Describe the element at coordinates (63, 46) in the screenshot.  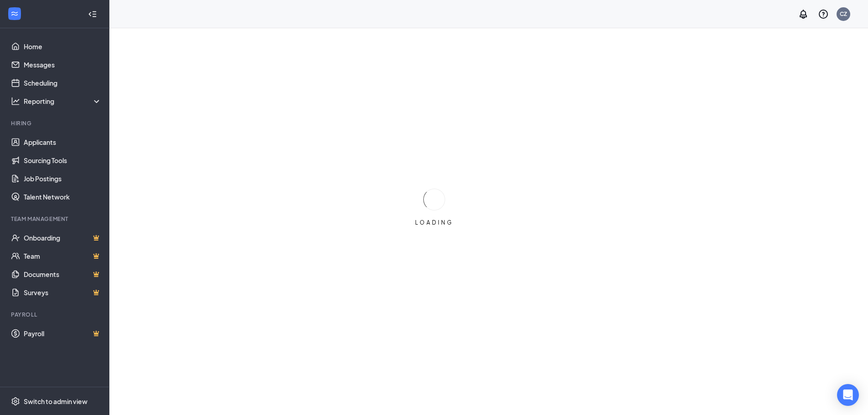
I see `a: Home` at that location.